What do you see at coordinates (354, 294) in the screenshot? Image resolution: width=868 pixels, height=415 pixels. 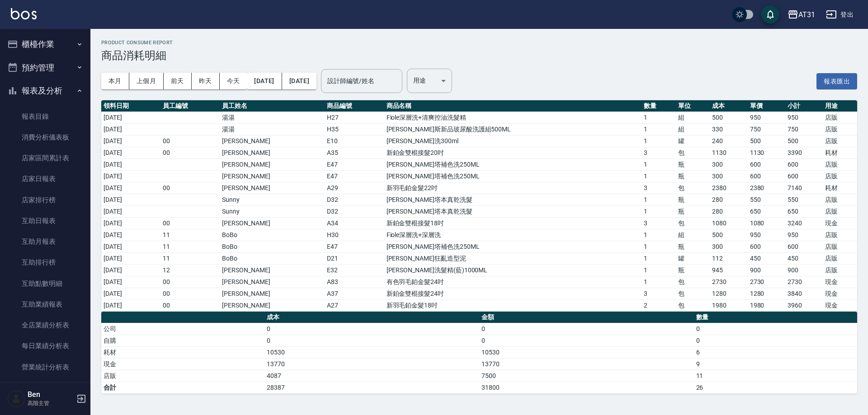 I see `td: A37` at bounding box center [354, 294].